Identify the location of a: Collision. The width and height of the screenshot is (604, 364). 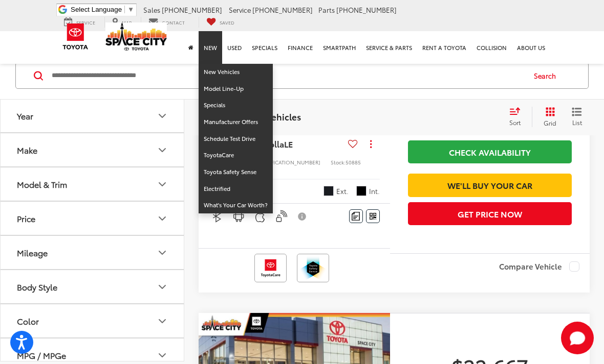
(491, 47).